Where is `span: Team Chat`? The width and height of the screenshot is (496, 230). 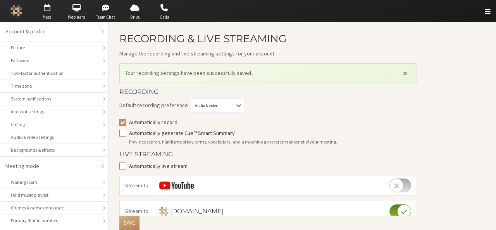 span: Team Chat is located at coordinates (106, 17).